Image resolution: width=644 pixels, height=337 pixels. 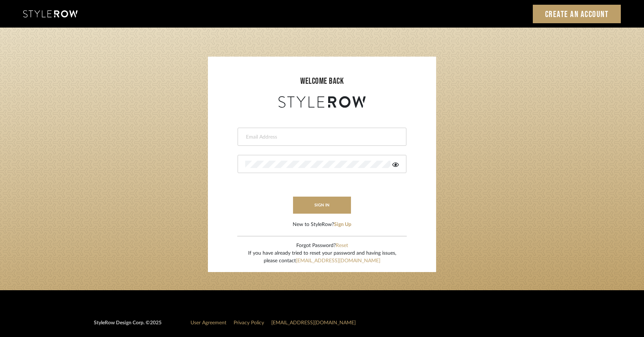 I want to click on input: Email Address, so click(x=321, y=137).